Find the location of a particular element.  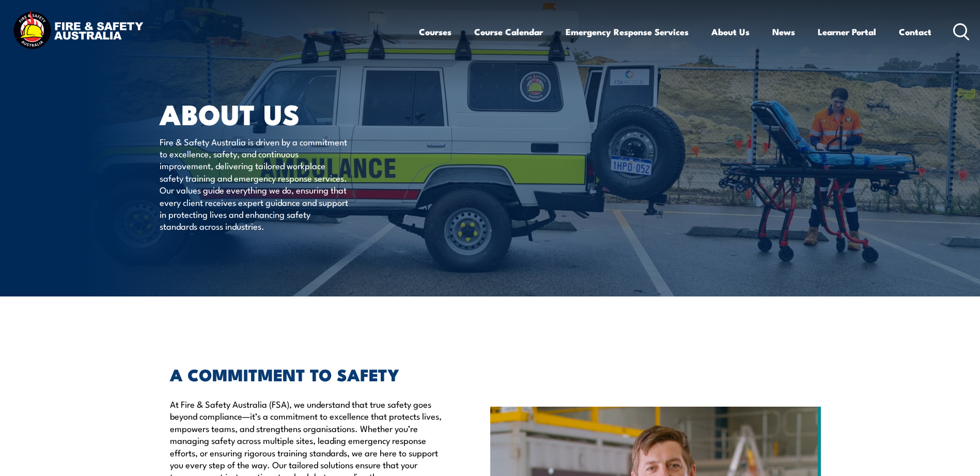

a: Course Calendar is located at coordinates (509, 32).